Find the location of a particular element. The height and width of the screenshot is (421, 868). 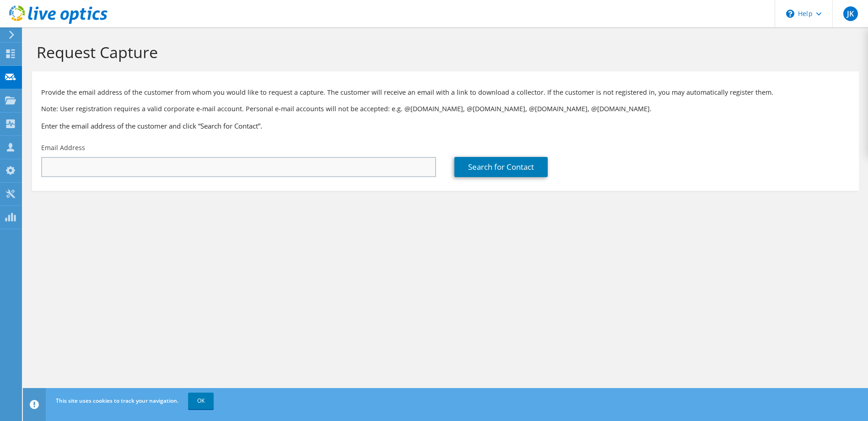

a: OK is located at coordinates (201, 401).